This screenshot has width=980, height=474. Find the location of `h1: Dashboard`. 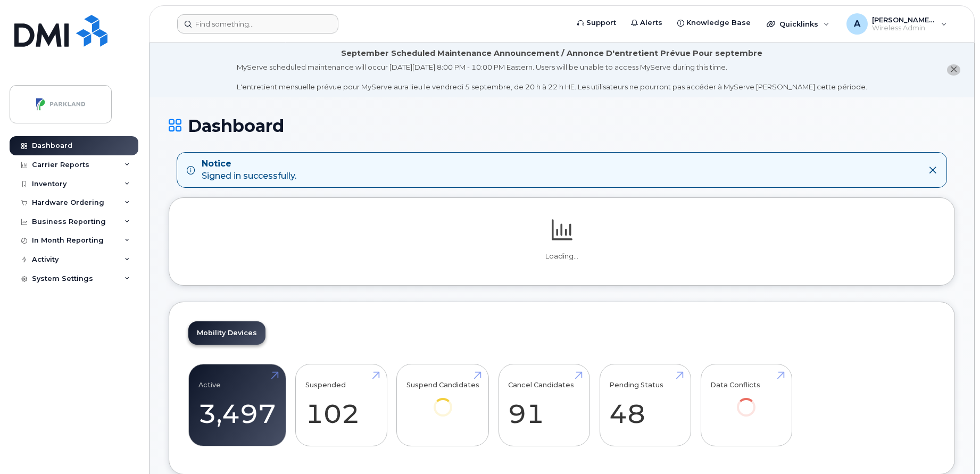

h1: Dashboard is located at coordinates (561, 126).